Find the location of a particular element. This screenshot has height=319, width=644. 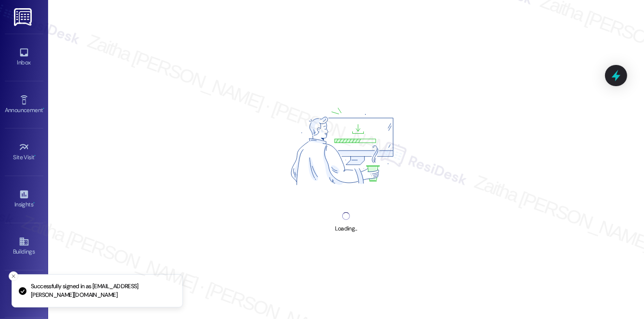

img: ResiDesk Logo is located at coordinates (24, 17).